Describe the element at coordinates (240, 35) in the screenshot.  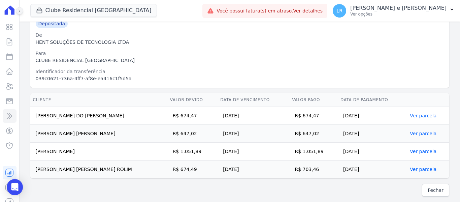
I see `div: De` at that location.